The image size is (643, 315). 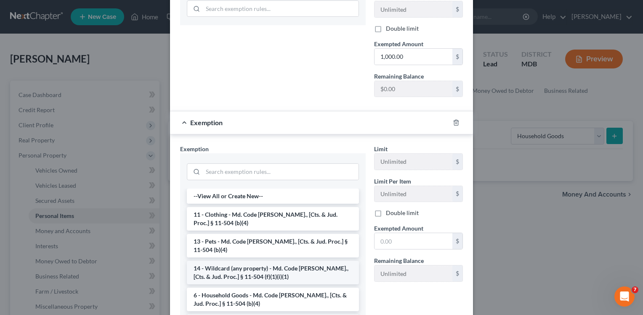 I want to click on label: Limit Per Item, so click(x=392, y=181).